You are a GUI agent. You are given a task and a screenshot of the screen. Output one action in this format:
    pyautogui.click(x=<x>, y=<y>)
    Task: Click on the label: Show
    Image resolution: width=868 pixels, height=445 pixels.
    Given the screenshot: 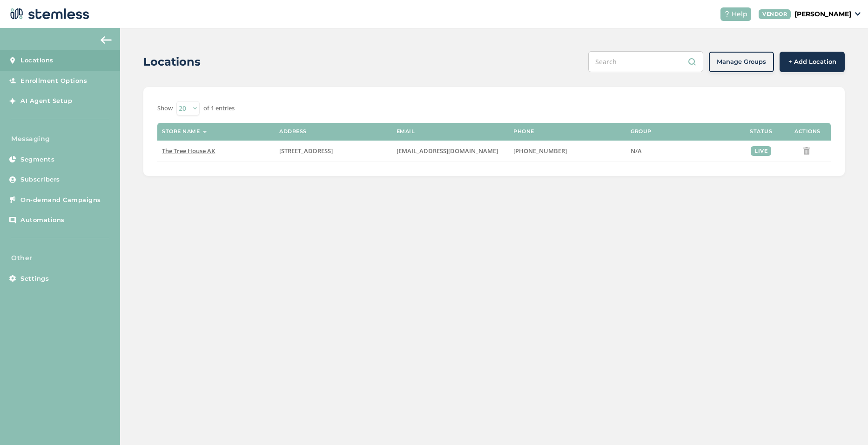 What is the action you would take?
    pyautogui.click(x=164, y=108)
    